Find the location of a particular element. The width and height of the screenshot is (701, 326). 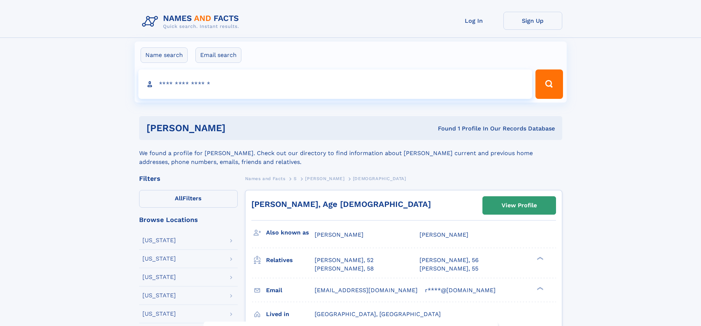

div: Found 1 Profile In Our Records Database is located at coordinates (443, 129).